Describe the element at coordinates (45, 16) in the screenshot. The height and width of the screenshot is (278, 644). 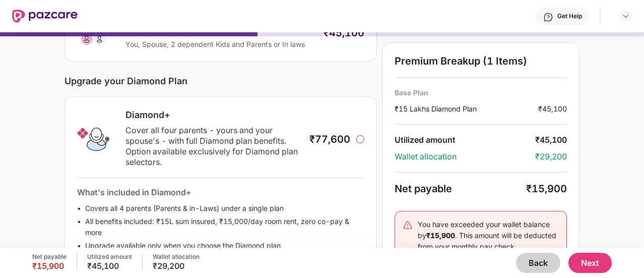
I see `img: New Pazcare Logo` at that location.